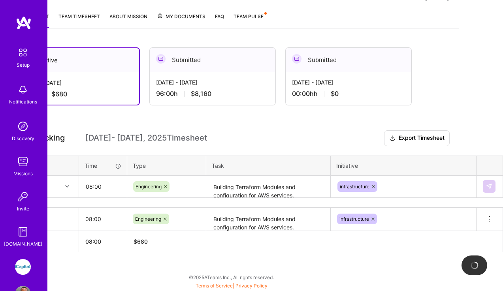 Image resolution: width=503 pixels, height=291 pixels. I want to click on span: $8,160, so click(201, 94).